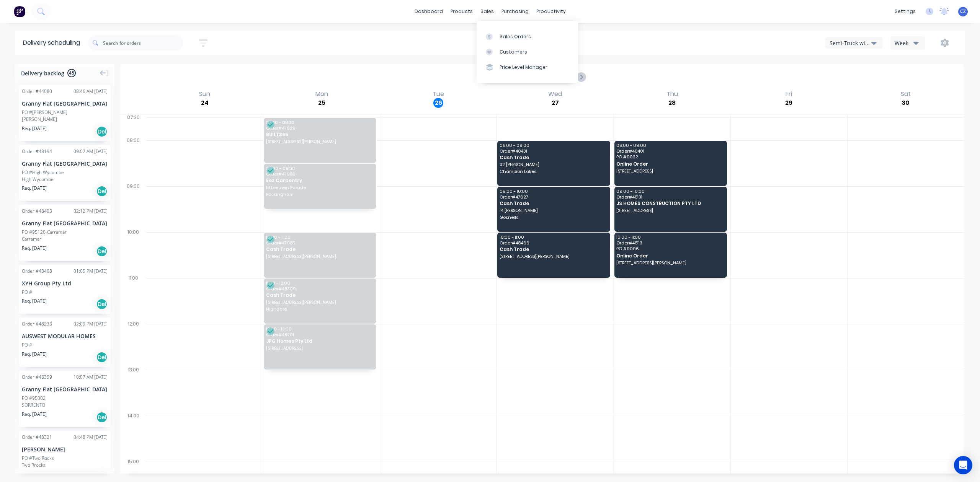 The image size is (980, 482). What do you see at coordinates (51, 43) in the screenshot?
I see `div: Delivery scheduling` at bounding box center [51, 43].